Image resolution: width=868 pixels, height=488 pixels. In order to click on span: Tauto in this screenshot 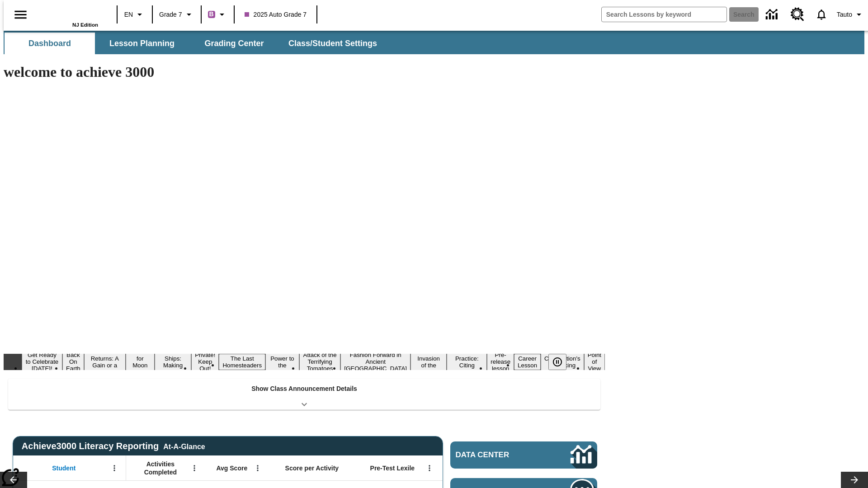, I will do `click(845, 14)`.